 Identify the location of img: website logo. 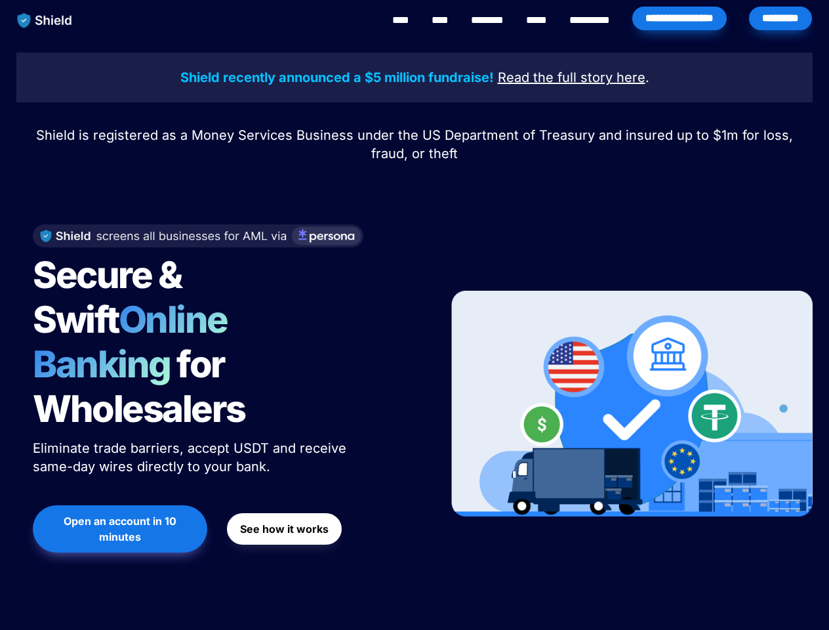
(45, 20).